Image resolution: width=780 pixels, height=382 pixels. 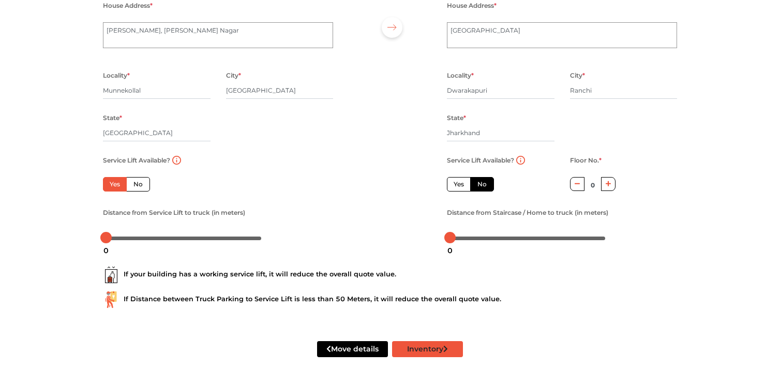 What do you see at coordinates (174, 213) in the screenshot?
I see `label: Distance from Service Lift to truck (in meters)` at bounding box center [174, 213].